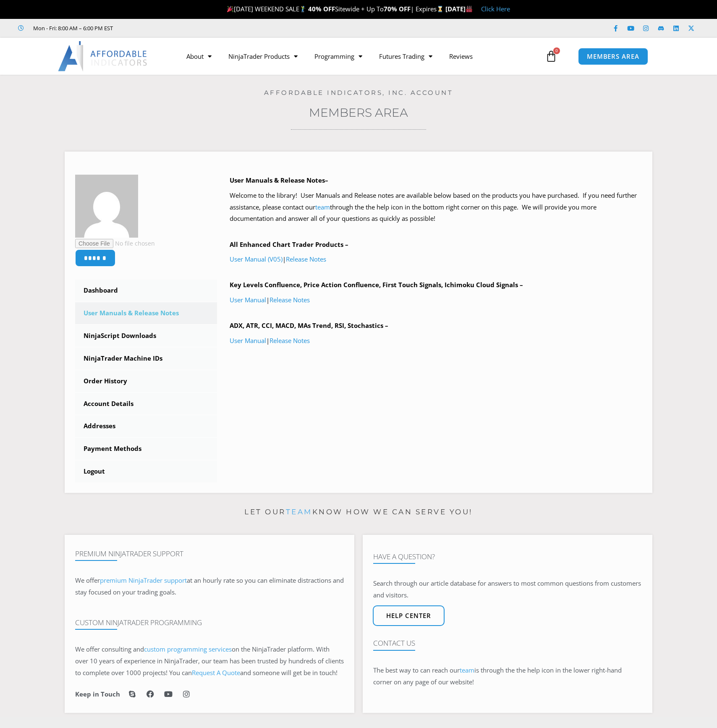 The image size is (717, 728). What do you see at coordinates (613, 56) in the screenshot?
I see `span: MEMBERS AREA` at bounding box center [613, 56].